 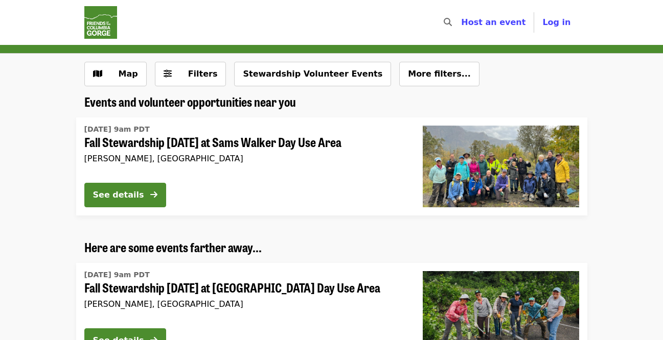 I want to click on span: Here are some events farther away..., so click(x=173, y=247).